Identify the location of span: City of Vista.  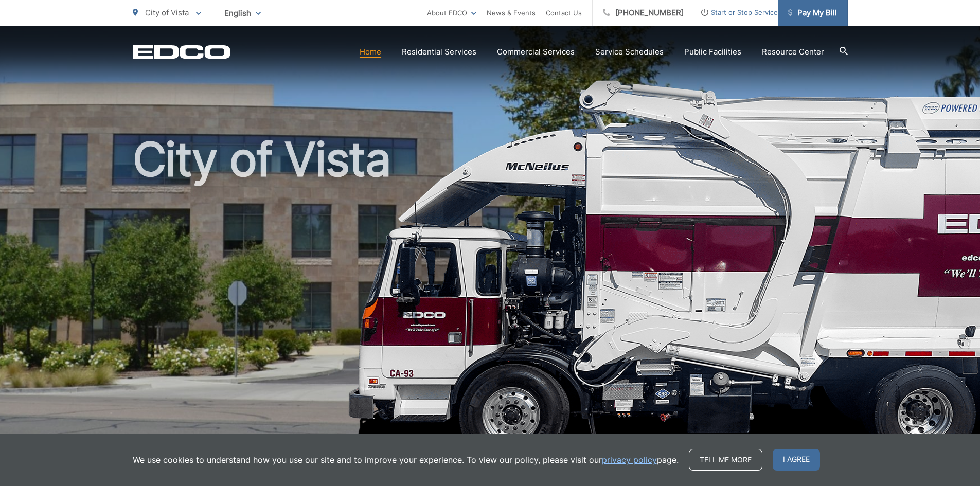
(167, 12).